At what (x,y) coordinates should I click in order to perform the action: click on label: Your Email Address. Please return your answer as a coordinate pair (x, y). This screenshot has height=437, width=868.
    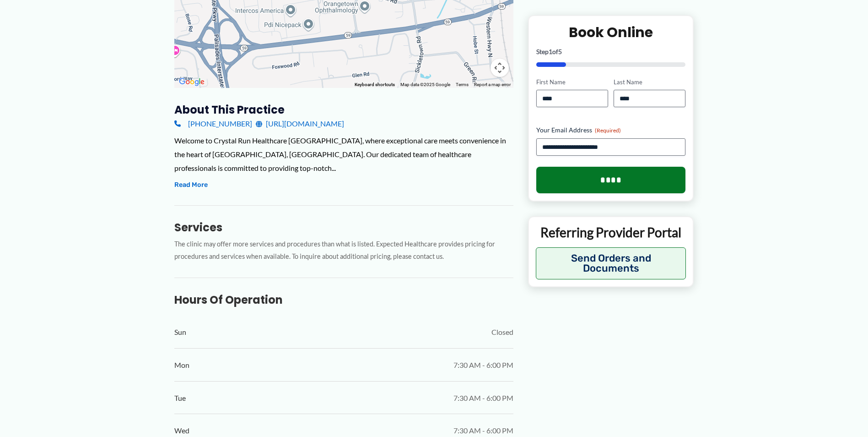
    Looking at the image, I should click on (611, 130).